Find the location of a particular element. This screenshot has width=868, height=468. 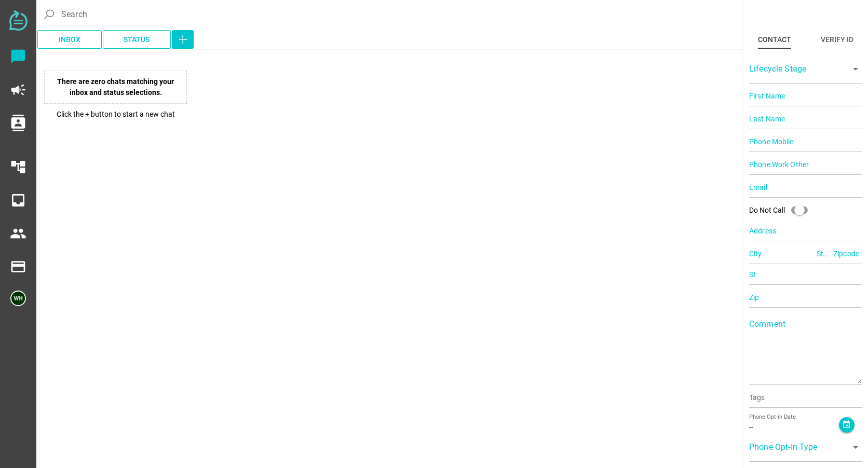

input: Tags is located at coordinates (805, 401).